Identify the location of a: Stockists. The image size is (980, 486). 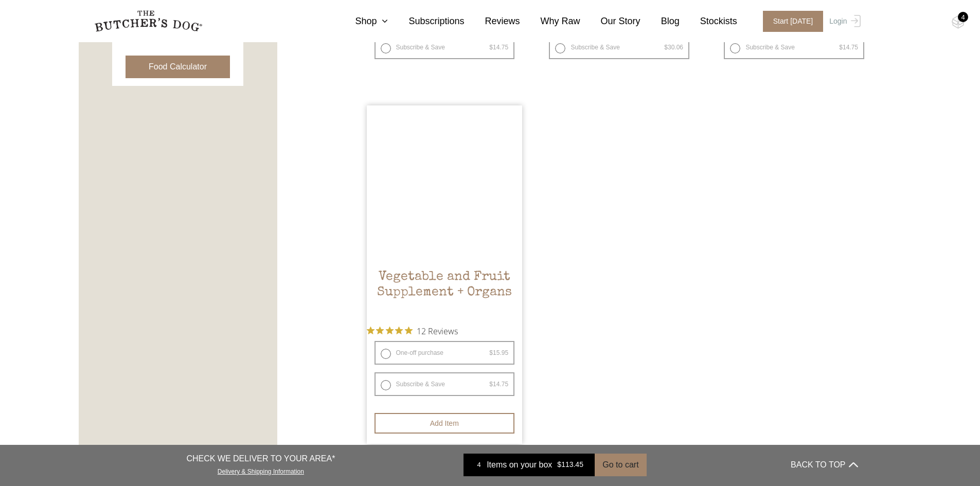
(708, 21).